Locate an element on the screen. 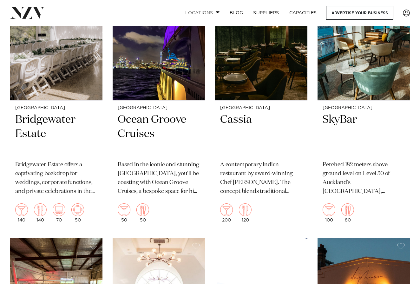  div: 80 is located at coordinates (348, 213).